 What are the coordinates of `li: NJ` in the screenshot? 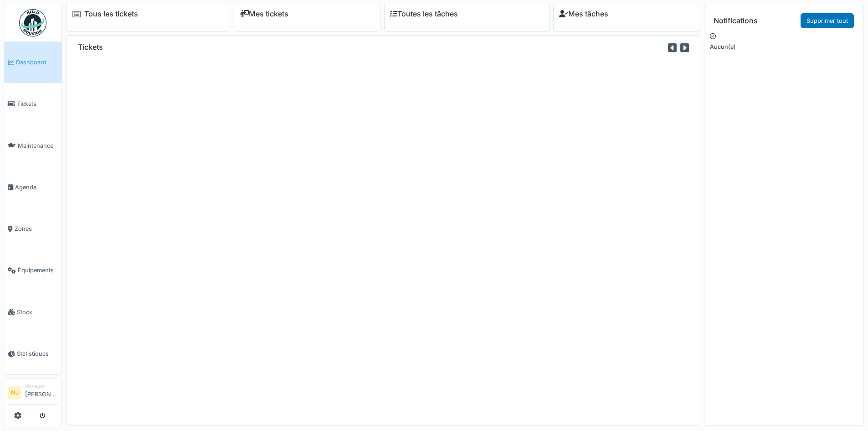 It's located at (15, 393).